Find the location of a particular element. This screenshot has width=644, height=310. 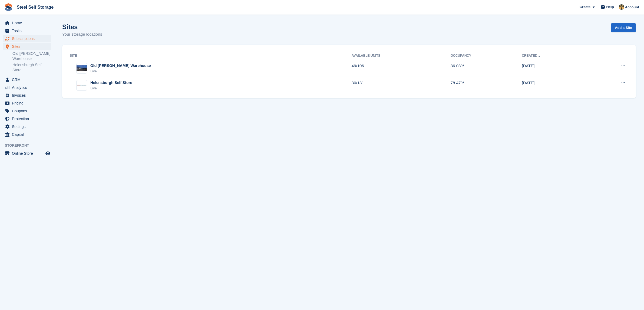

span: Create is located at coordinates (585, 7).